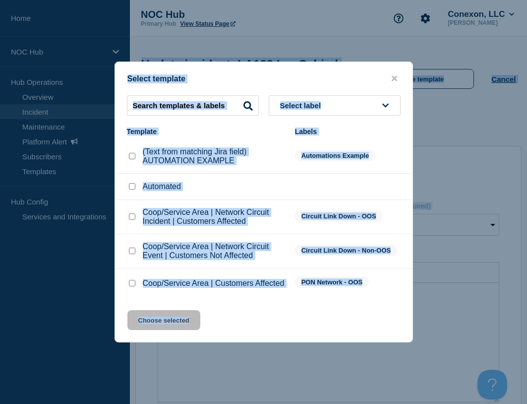  Describe the element at coordinates (132, 186) in the screenshot. I see `input: Automated checkbox` at that location.